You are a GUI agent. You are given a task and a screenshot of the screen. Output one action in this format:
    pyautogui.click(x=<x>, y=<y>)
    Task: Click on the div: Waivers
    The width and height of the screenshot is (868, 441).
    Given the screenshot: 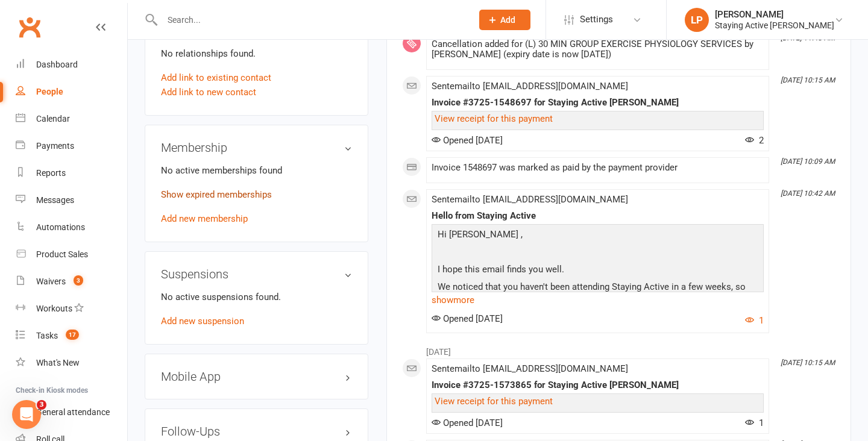 What is the action you would take?
    pyautogui.click(x=51, y=281)
    